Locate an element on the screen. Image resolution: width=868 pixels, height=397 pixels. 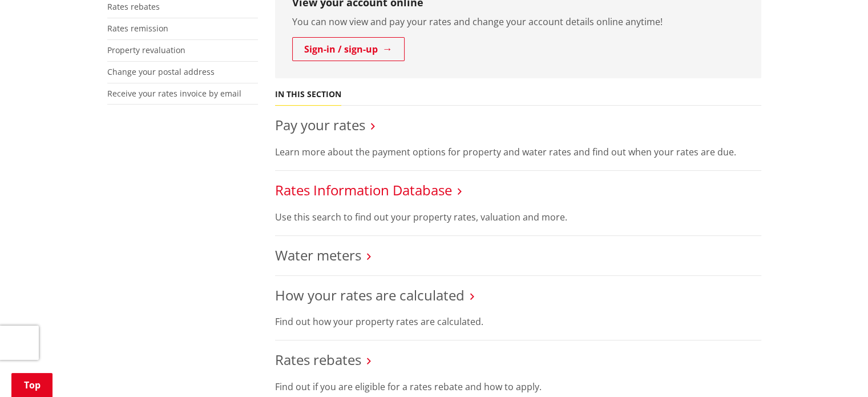
a: How your rates are calculated is located at coordinates (370, 295).